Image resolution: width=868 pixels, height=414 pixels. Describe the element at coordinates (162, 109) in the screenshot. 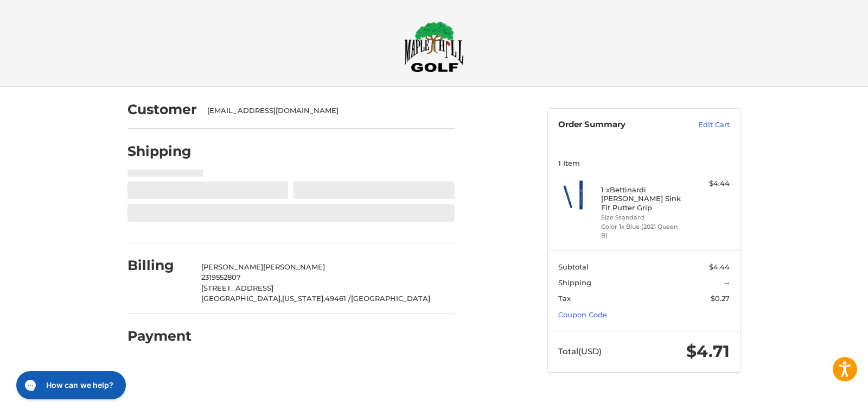

I see `h2: Customer` at that location.